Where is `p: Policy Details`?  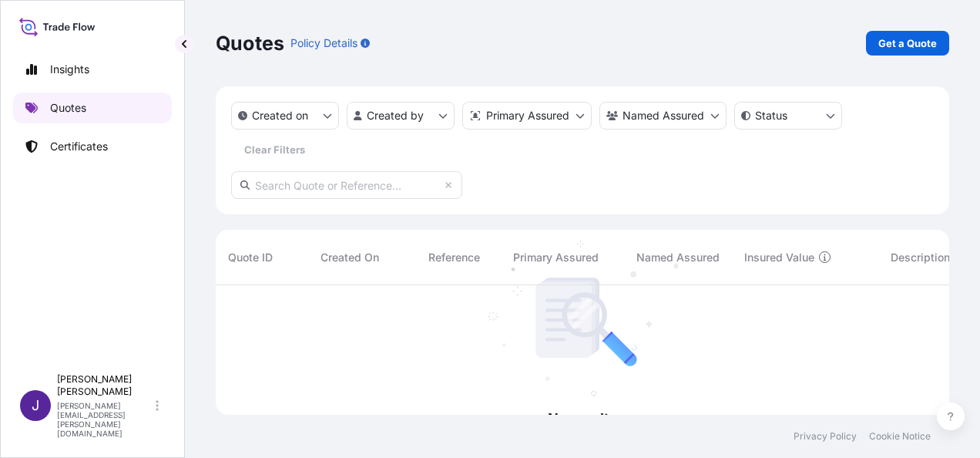 p: Policy Details is located at coordinates (323, 43).